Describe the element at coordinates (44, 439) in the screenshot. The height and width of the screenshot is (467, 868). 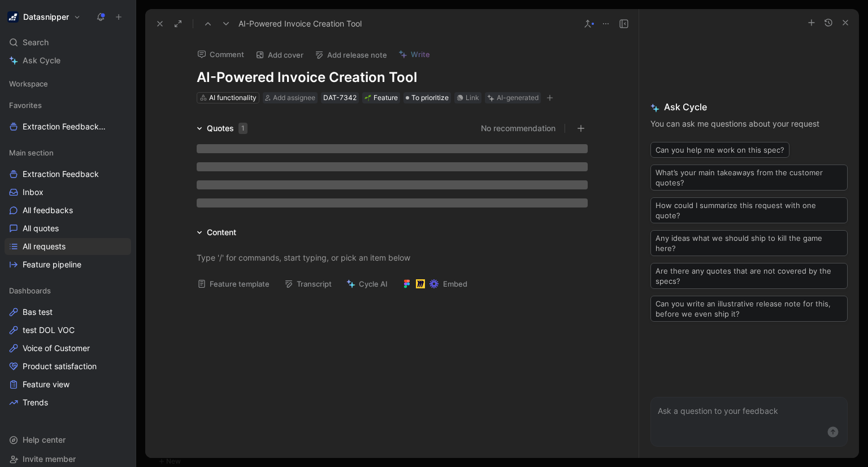
I see `span: Help center` at that location.